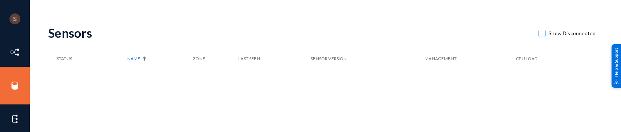 The width and height of the screenshot is (621, 132). Describe the element at coordinates (274, 59) in the screenshot. I see `th: Last Seen` at that location.